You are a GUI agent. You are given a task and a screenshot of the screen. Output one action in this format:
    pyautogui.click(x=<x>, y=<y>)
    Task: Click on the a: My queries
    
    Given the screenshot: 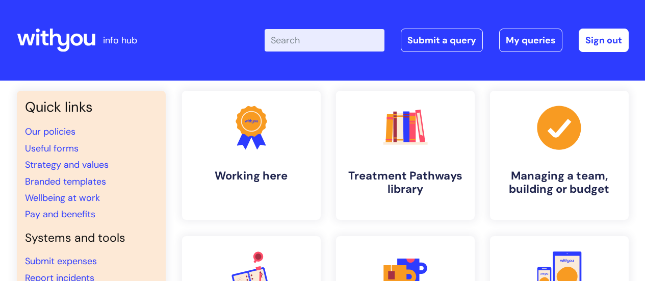 What is the action you would take?
    pyautogui.click(x=530, y=40)
    